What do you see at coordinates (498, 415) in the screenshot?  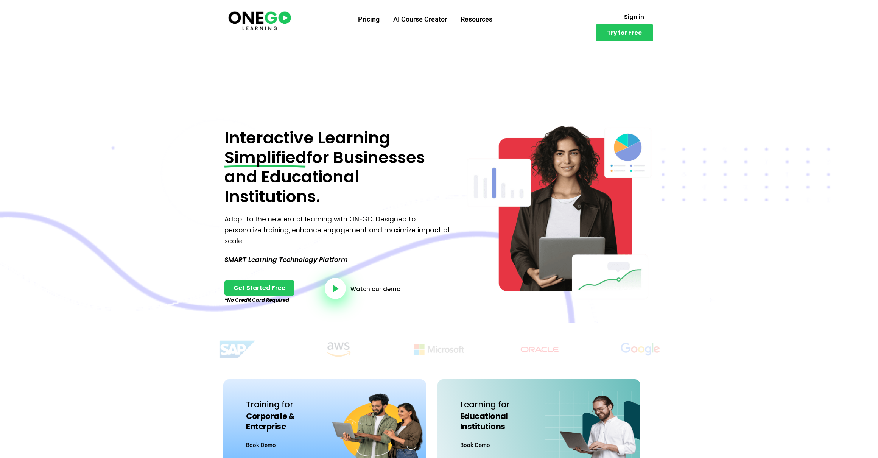 I see `h4: Learning for` at bounding box center [498, 415].